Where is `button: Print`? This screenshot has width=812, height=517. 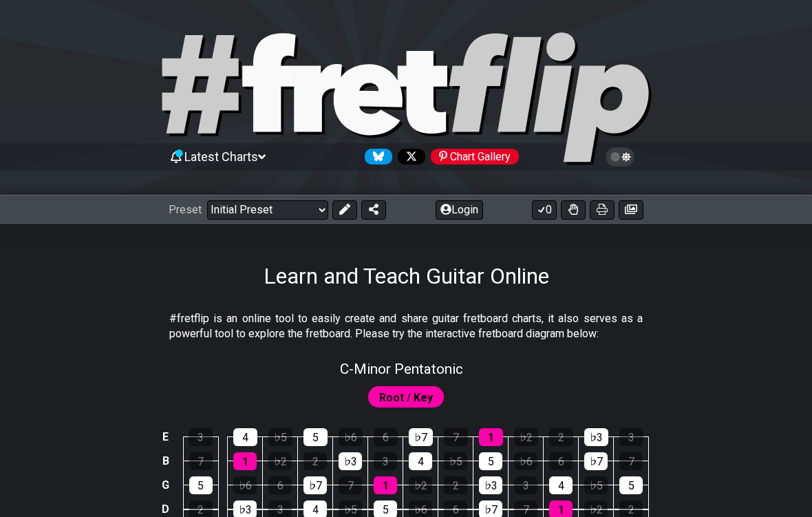 button: Print is located at coordinates (602, 210).